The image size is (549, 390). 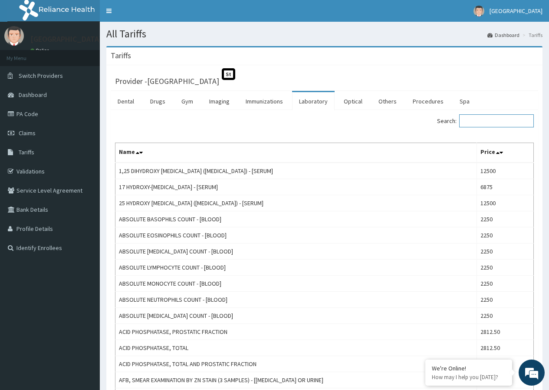 What do you see at coordinates (428, 101) in the screenshot?
I see `a: Procedures` at bounding box center [428, 101].